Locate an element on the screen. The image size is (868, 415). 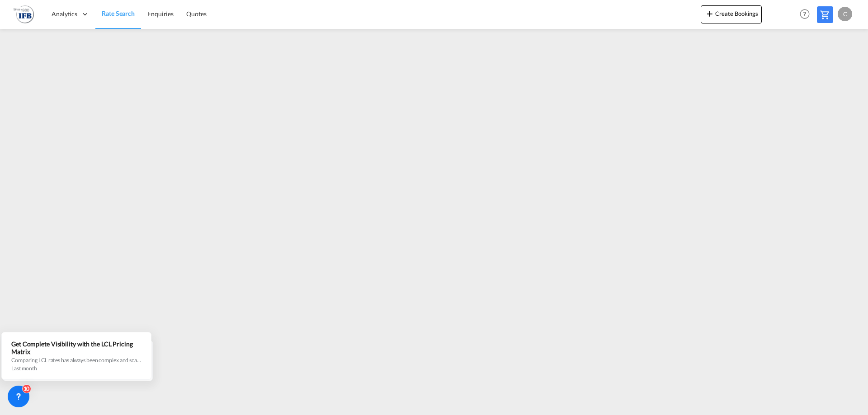
span: Enquiries is located at coordinates (161, 14).